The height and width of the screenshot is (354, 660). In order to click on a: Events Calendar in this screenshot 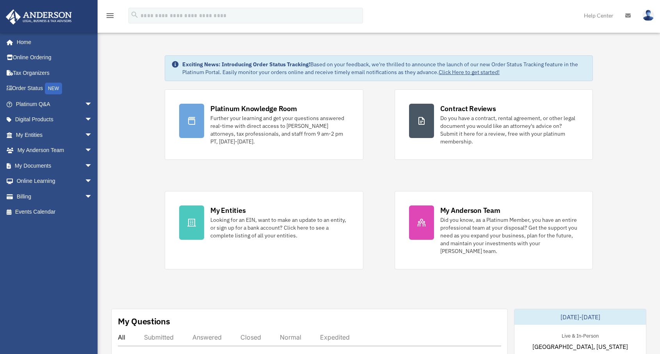, I will do `click(55, 212)`.